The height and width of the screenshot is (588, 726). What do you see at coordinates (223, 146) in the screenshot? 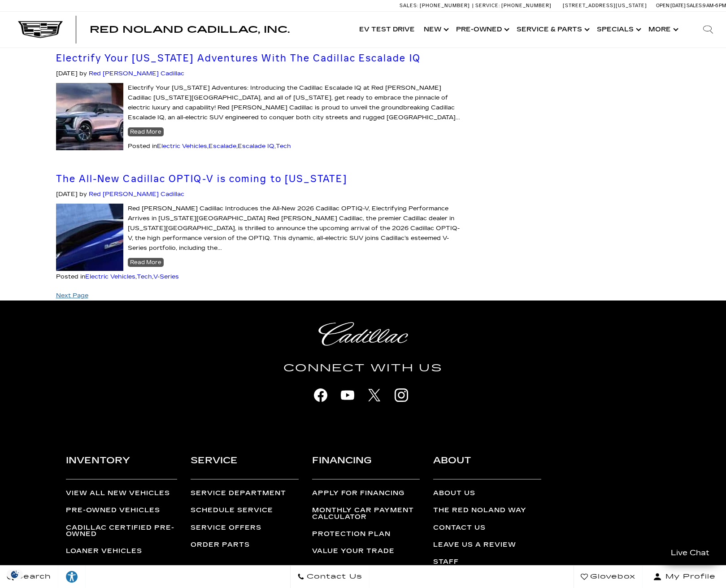
I see `a: Escalade` at bounding box center [223, 146].